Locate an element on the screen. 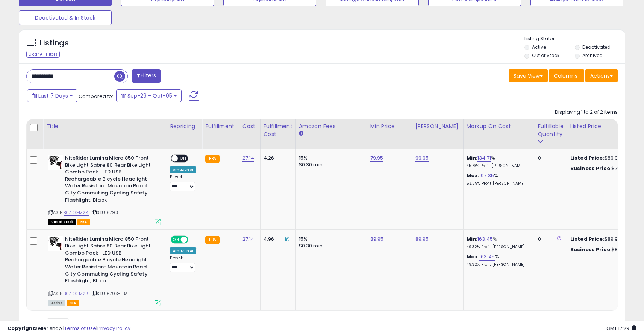 The width and height of the screenshot is (644, 336). a: 197.35 is located at coordinates (486, 176).